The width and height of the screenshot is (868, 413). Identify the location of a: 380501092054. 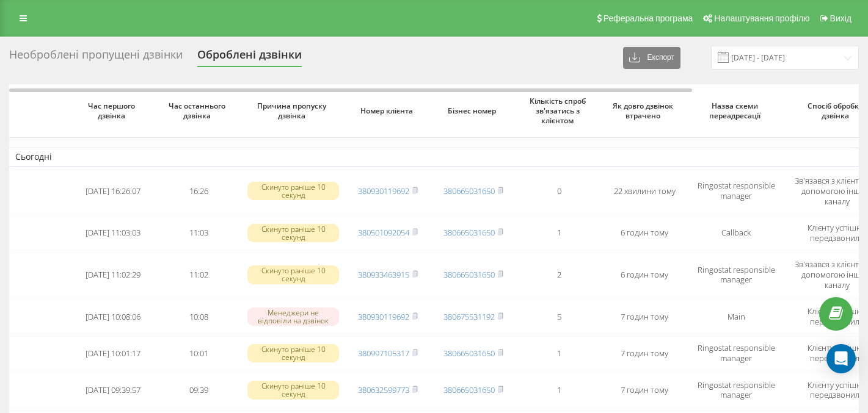
(384, 232).